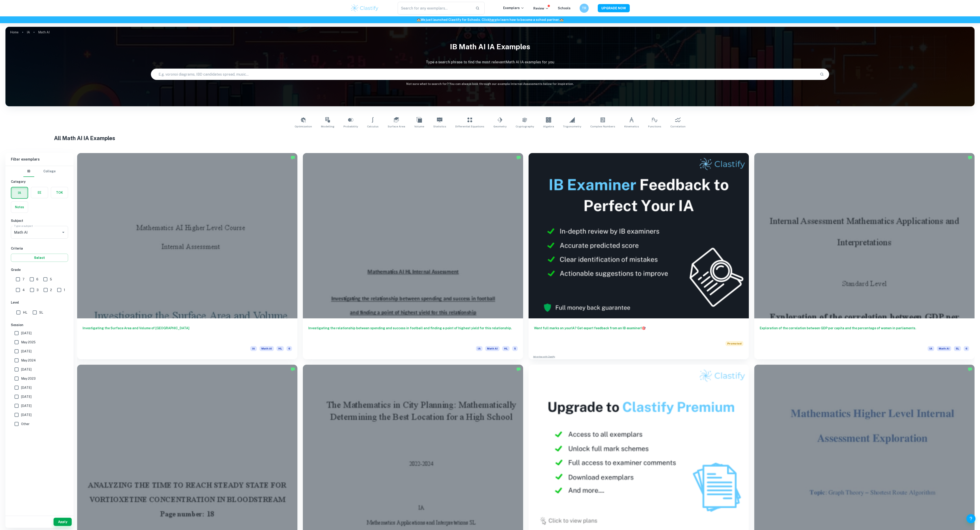 The image size is (980, 530). I want to click on img: Thumbnail, so click(639, 236).